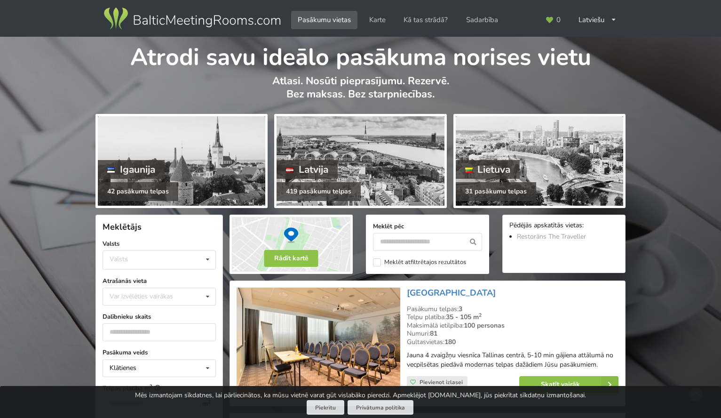 The width and height of the screenshot is (721, 418). I want to click on a: Karte, so click(377, 20).